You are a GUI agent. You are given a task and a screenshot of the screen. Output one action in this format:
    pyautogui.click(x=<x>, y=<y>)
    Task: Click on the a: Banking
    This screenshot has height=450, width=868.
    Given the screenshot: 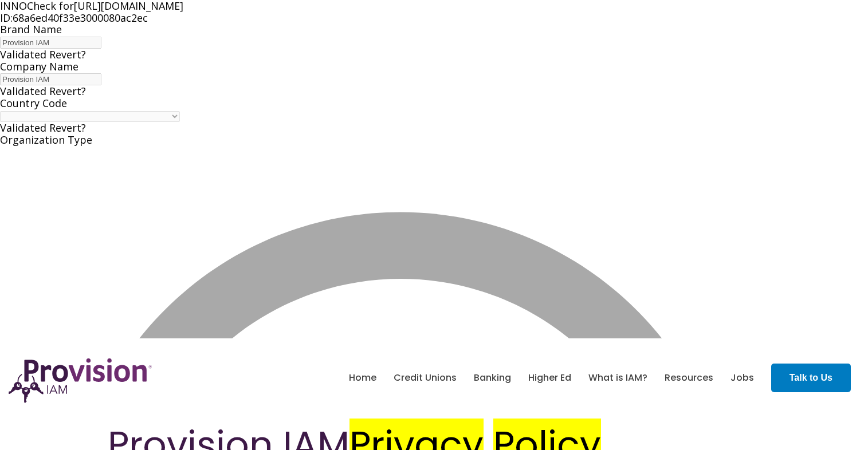 What is the action you would take?
    pyautogui.click(x=492, y=378)
    